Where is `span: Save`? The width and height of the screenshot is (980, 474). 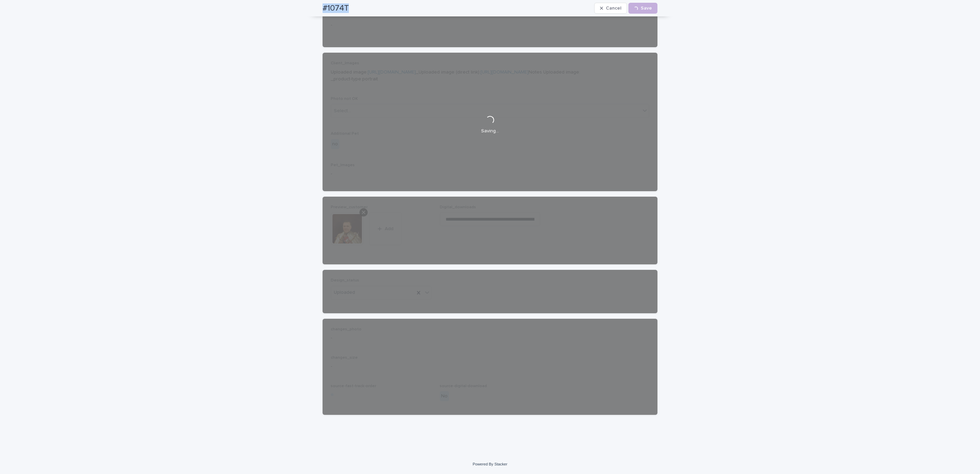
span: Save is located at coordinates (646, 8).